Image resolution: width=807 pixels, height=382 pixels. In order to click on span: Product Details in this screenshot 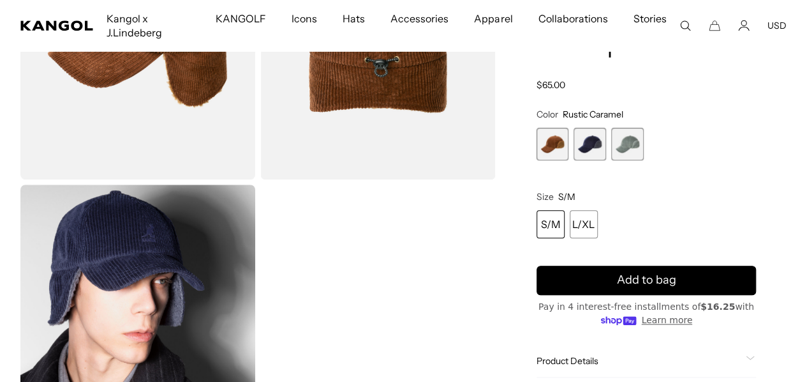, I will do `click(639, 361)`.